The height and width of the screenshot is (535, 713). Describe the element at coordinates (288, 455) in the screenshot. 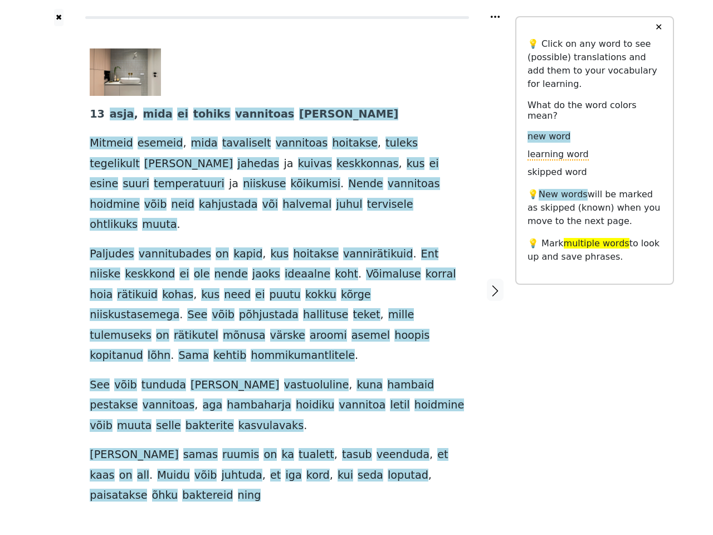

I see `span: ka` at that location.